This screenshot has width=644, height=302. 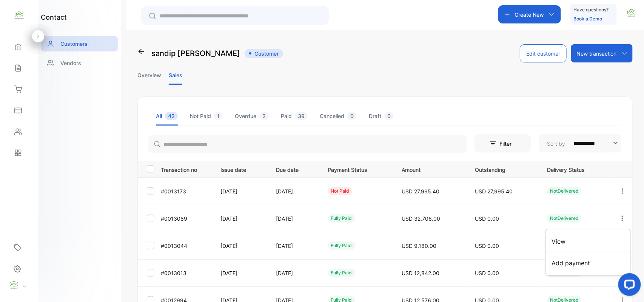 I want to click on li: Sales, so click(x=176, y=75).